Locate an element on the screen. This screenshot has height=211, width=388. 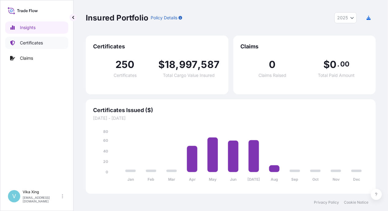
p: Policy Details is located at coordinates (164, 18).